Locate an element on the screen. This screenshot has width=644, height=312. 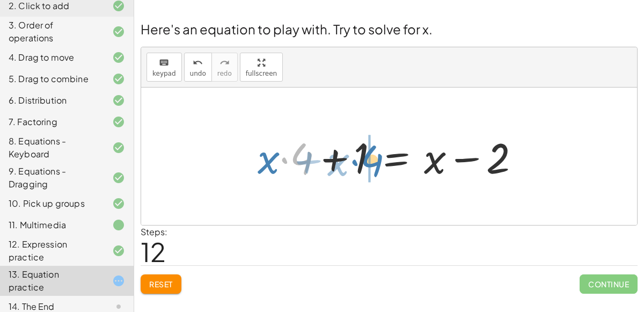
i: redo is located at coordinates (224, 63).